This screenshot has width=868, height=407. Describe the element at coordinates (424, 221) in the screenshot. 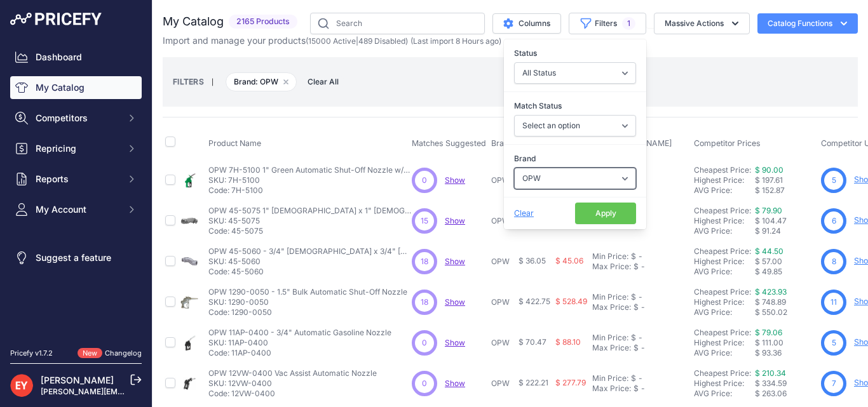

I see `span: 15` at that location.